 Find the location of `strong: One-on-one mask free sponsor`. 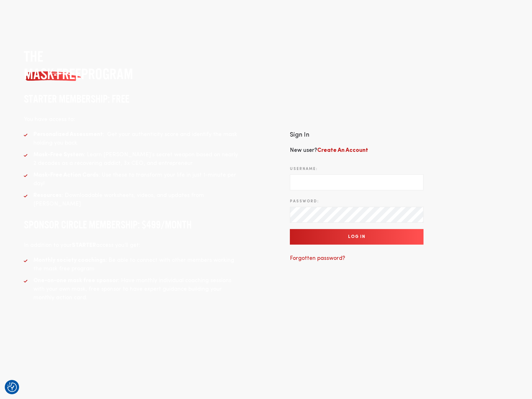

strong: One-on-one mask free sponsor is located at coordinates (75, 281).